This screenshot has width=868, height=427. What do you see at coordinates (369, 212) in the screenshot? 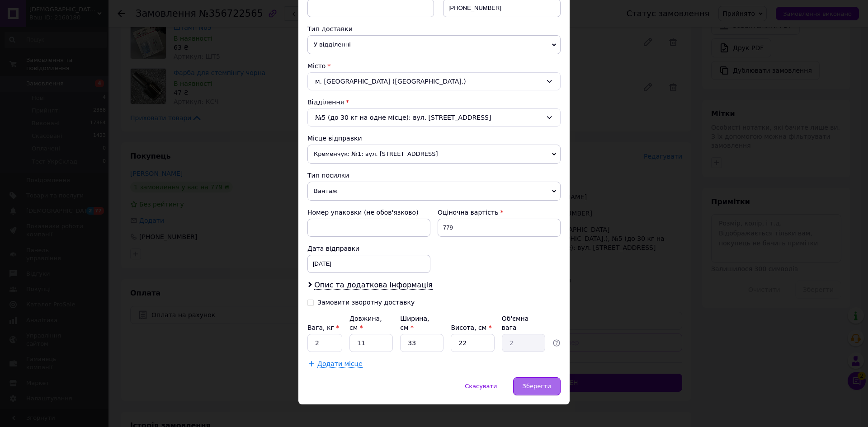
I see `div: Номер упаковки (не обов'язково)` at bounding box center [369, 212].